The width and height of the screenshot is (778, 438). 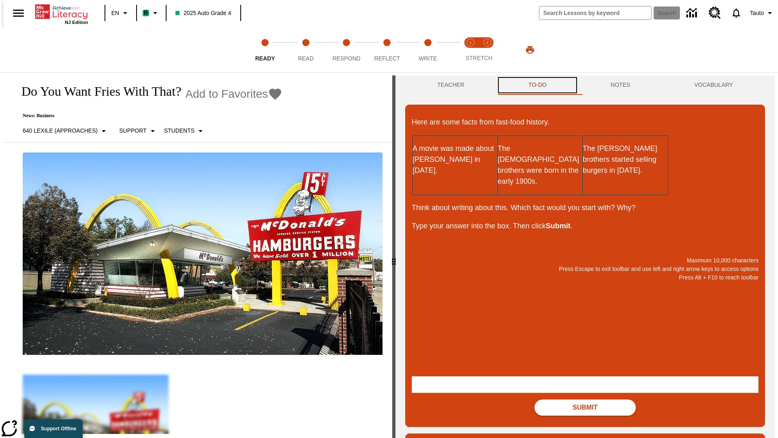 What do you see at coordinates (715, 13) in the screenshot?
I see `a: Resource Center, Will open in new tab` at bounding box center [715, 13].